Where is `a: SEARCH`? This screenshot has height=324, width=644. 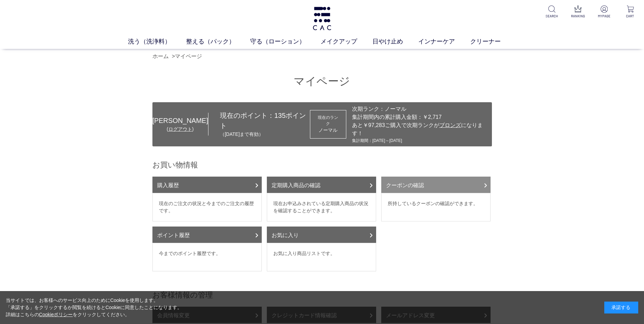
a: SEARCH is located at coordinates (552, 12).